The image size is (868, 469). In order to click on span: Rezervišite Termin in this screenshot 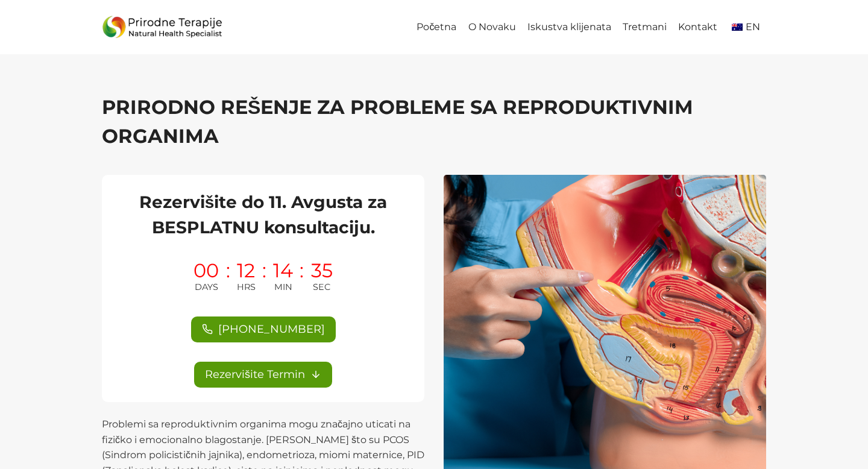, I will do `click(255, 374)`.